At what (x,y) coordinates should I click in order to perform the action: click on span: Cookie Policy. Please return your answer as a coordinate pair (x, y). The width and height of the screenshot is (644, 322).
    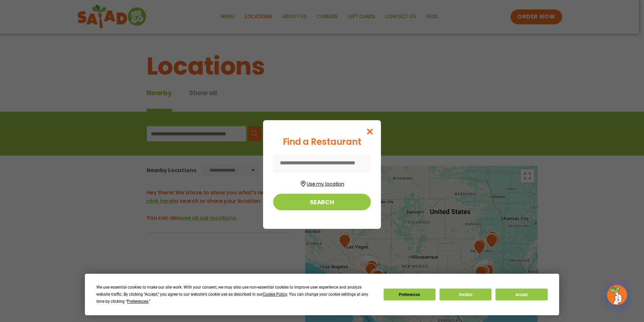
    Looking at the image, I should click on (275, 294).